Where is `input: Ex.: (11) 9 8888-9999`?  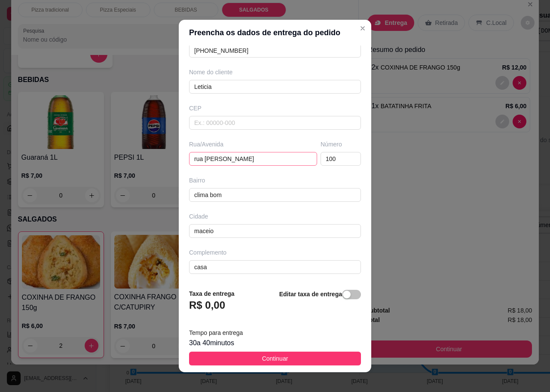 input: Ex.: (11) 9 8888-9999 is located at coordinates (275, 51).